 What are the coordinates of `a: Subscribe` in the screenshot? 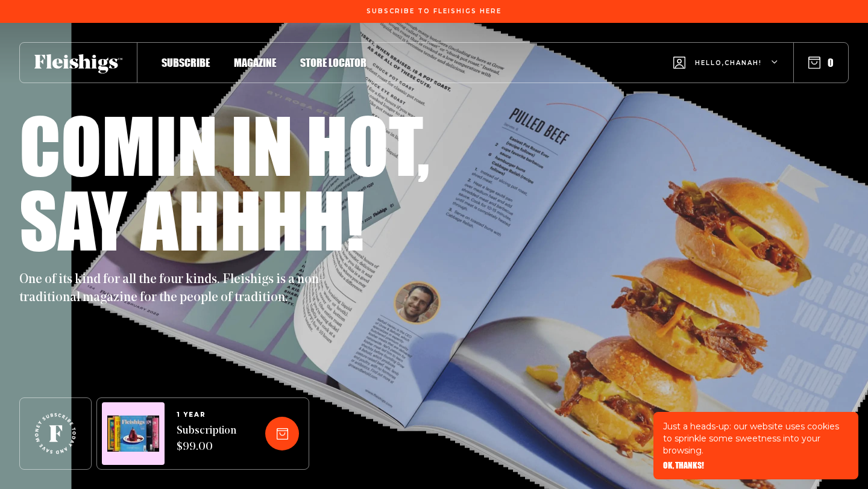 It's located at (185, 62).